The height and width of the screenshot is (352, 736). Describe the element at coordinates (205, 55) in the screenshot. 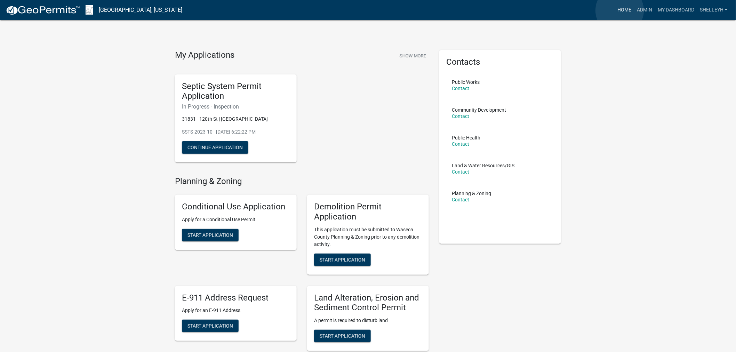

I see `h4: My Applications` at that location.